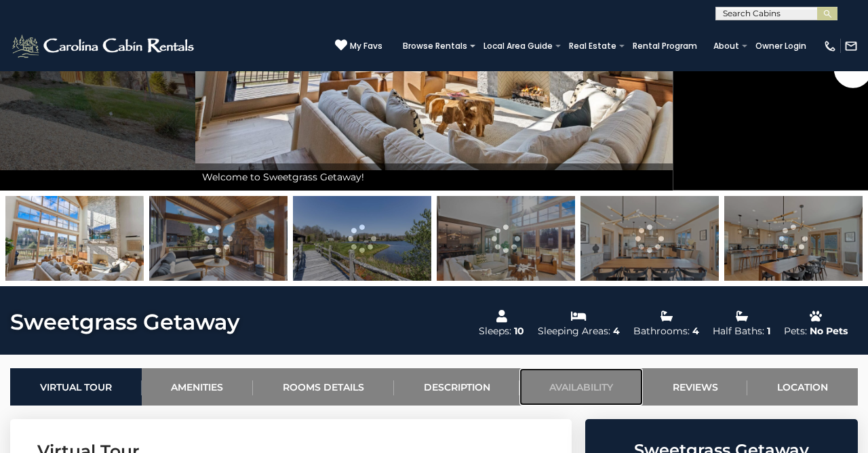 The height and width of the screenshot is (453, 868). I want to click on a: My Favs, so click(359, 46).